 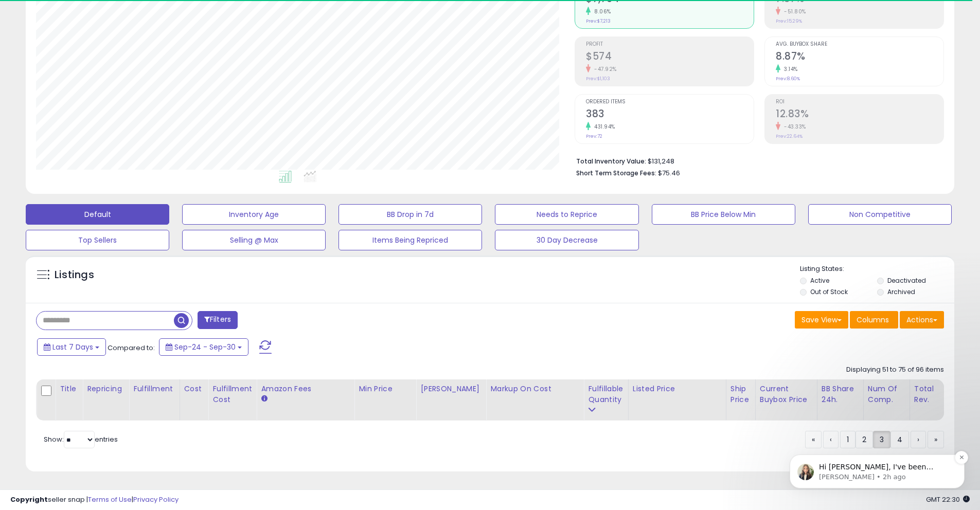 I want to click on span: Last 7 Days, so click(x=73, y=347).